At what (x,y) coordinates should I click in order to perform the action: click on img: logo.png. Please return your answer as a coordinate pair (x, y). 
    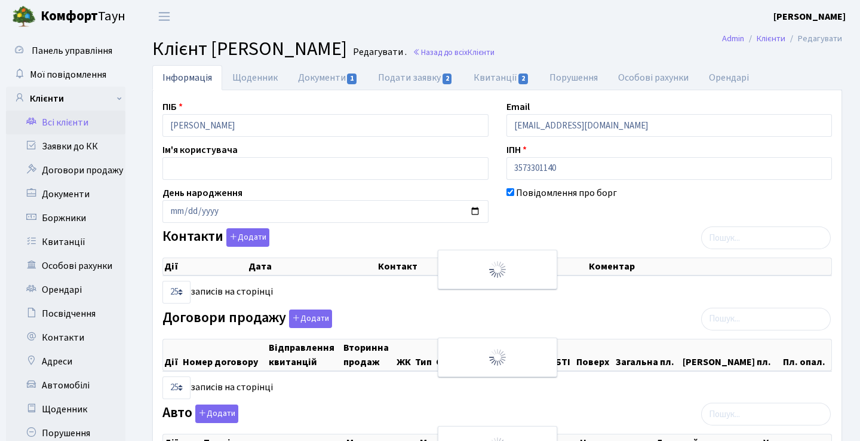
    Looking at the image, I should click on (24, 17).